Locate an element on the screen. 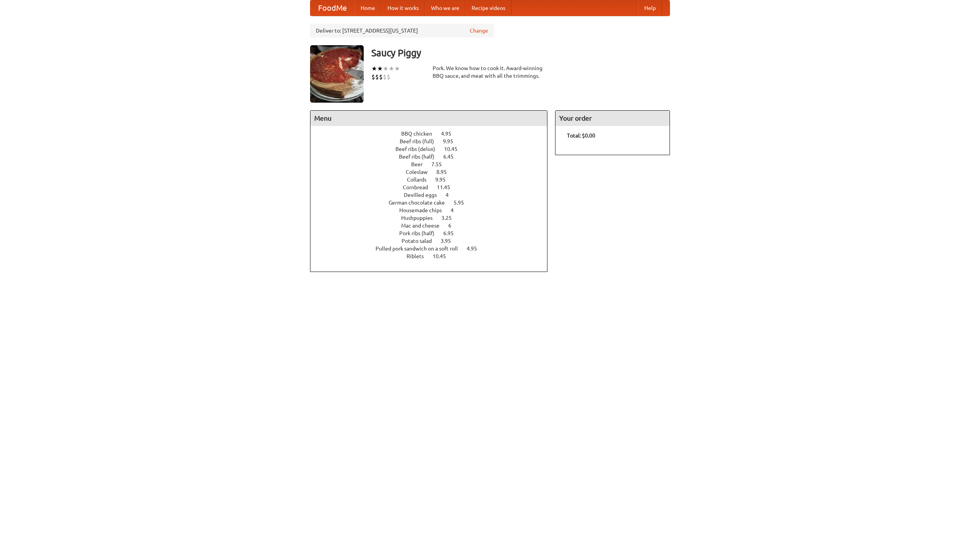 The width and height of the screenshot is (980, 542). h4: Menu is located at coordinates (429, 119).